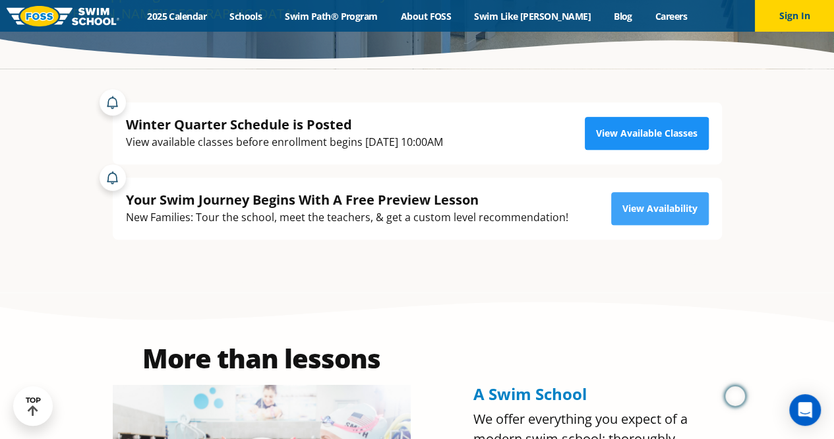  I want to click on div: Winter Quarter Schedule is Posted, so click(284, 124).